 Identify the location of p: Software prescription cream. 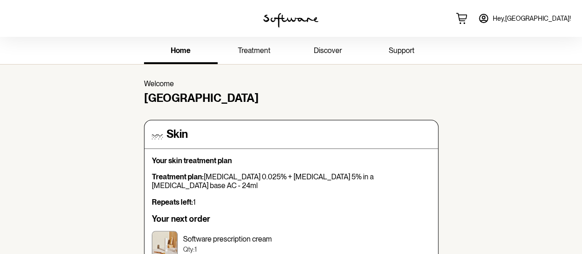
(227, 239).